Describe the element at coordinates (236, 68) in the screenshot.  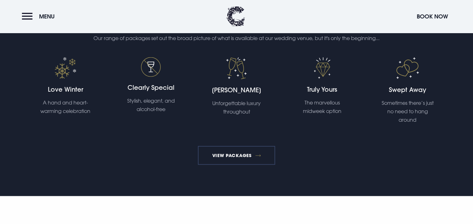
I see `img: Wedding icon 1` at that location.